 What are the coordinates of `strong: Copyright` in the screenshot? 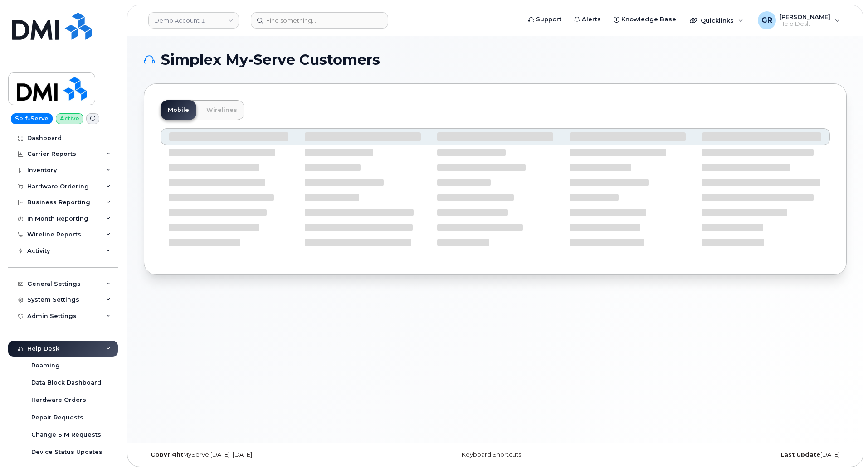 It's located at (167, 455).